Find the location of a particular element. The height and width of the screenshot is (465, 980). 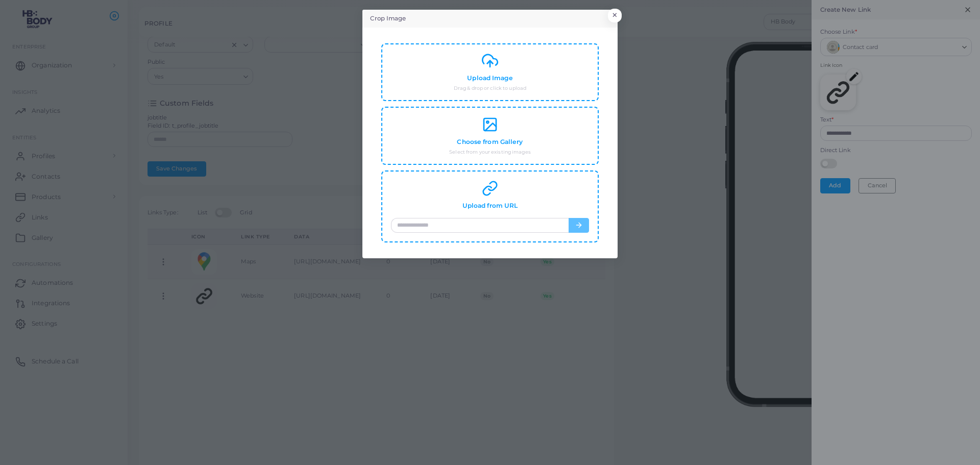

small: Drag & drop or click to upload is located at coordinates (490, 88).